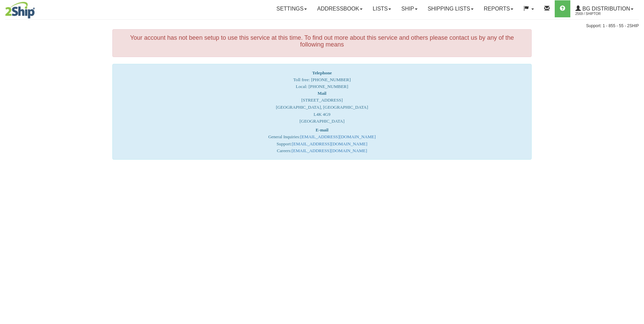 This screenshot has width=644, height=324. I want to click on a: Settings, so click(292, 9).